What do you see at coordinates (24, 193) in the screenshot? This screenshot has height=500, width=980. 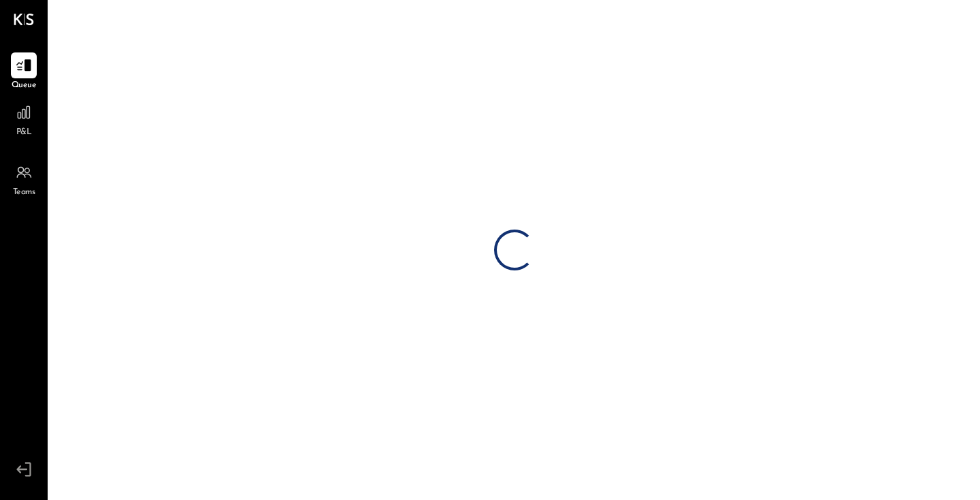 I see `span: Teams` at bounding box center [24, 193].